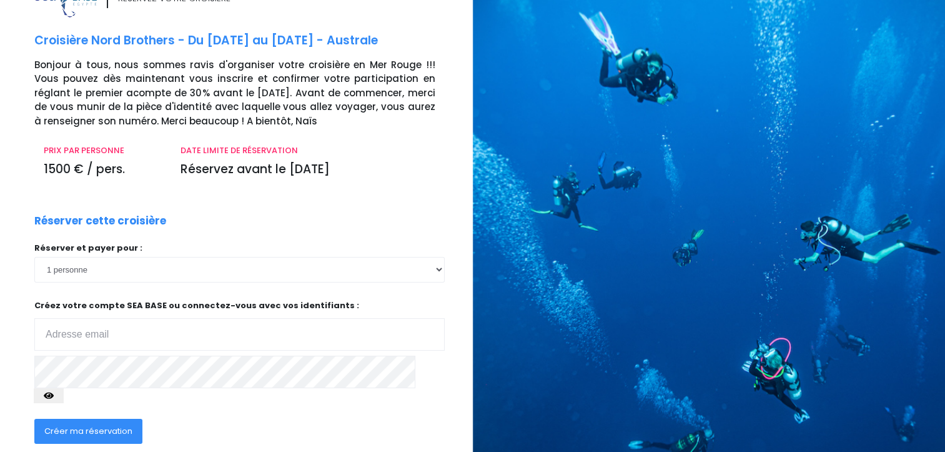  I want to click on p: PRIX PAR PERSONNE, so click(102, 151).